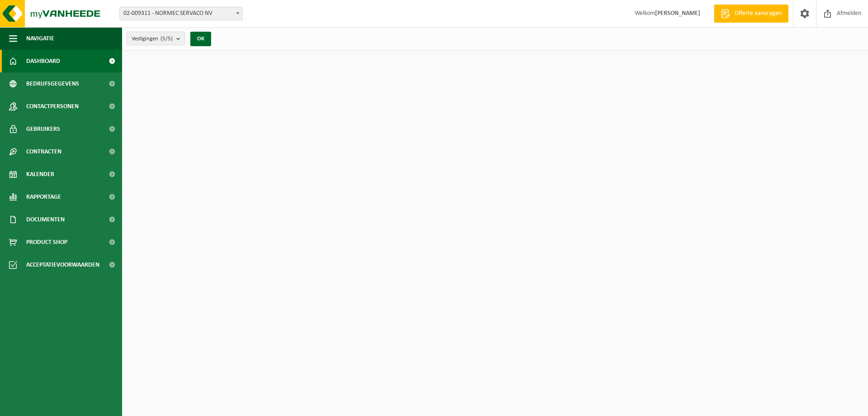 The image size is (868, 416). I want to click on span: Contracten, so click(44, 152).